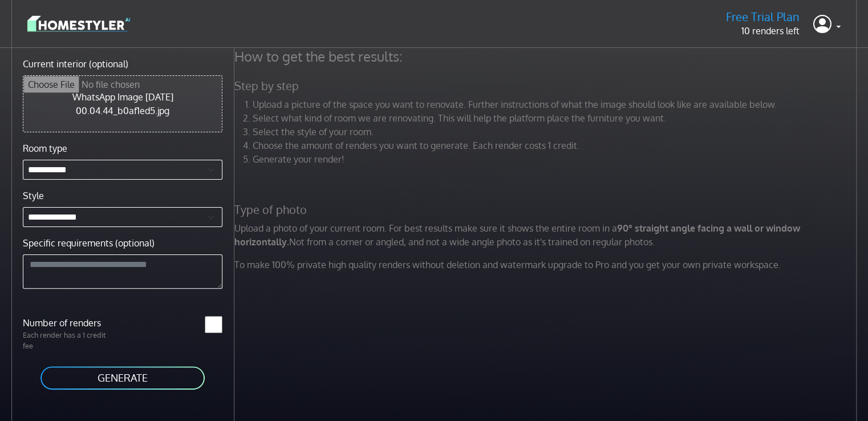 The width and height of the screenshot is (868, 421). I want to click on li: Select the style of your room., so click(556, 132).